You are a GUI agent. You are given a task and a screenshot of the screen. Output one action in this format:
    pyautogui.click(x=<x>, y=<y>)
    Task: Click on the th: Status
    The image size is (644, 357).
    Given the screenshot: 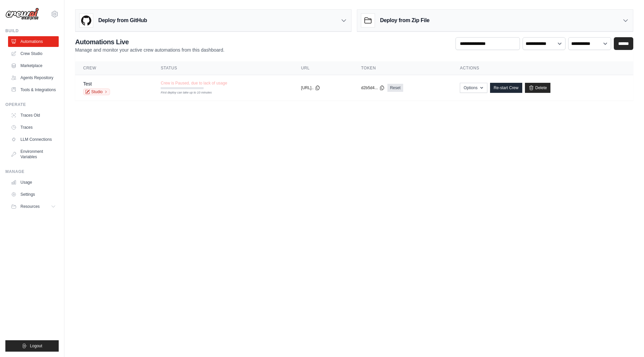 What is the action you would take?
    pyautogui.click(x=223, y=68)
    